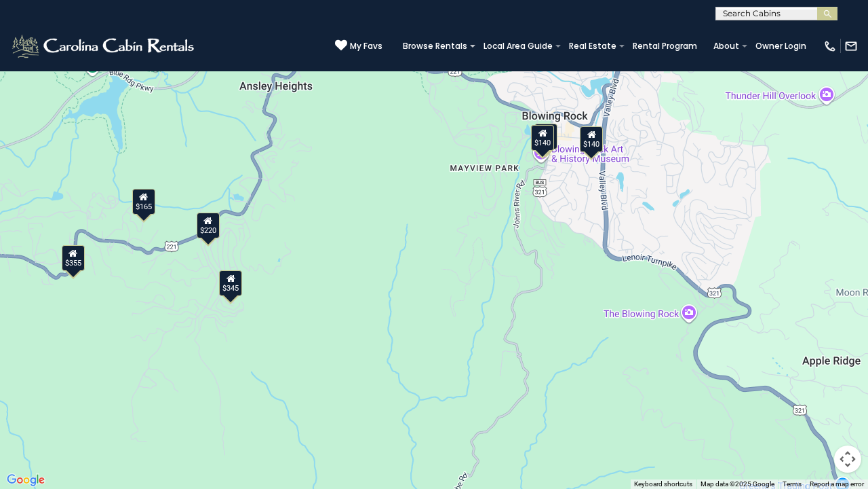 This screenshot has width=868, height=489. What do you see at coordinates (851, 46) in the screenshot?
I see `img: mail-regular-white.png` at bounding box center [851, 46].